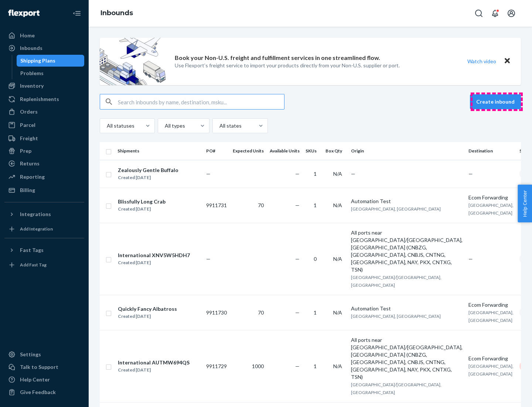 Image resolution: width=532 pixels, height=407 pixels. Describe the element at coordinates (219, 126) in the screenshot. I see `input: All states` at that location.